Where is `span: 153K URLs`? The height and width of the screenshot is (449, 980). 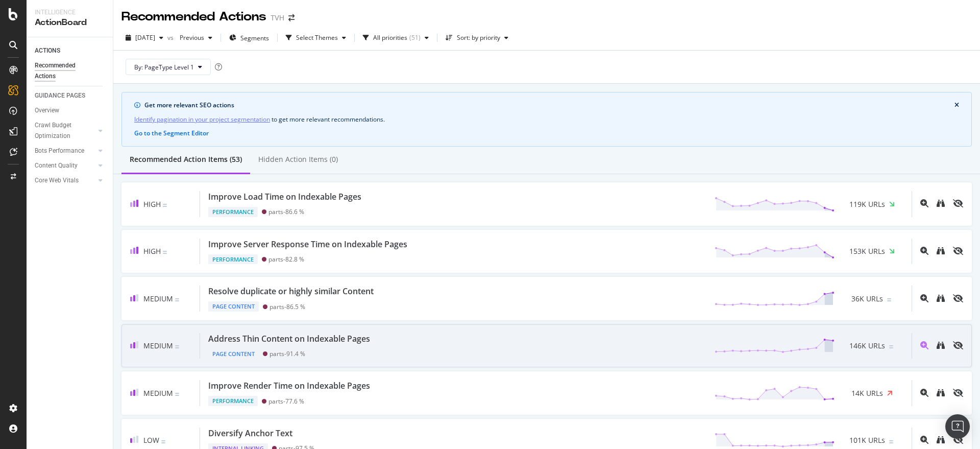
span: 153K URLs is located at coordinates (867, 251).